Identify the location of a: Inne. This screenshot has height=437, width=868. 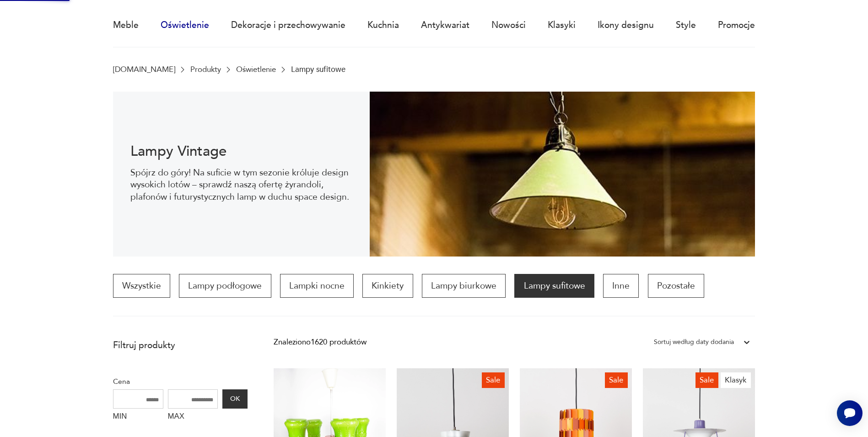
(621, 286).